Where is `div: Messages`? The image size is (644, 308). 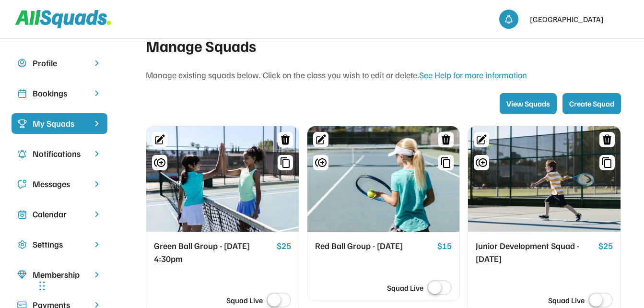
div: Messages is located at coordinates (59, 184).